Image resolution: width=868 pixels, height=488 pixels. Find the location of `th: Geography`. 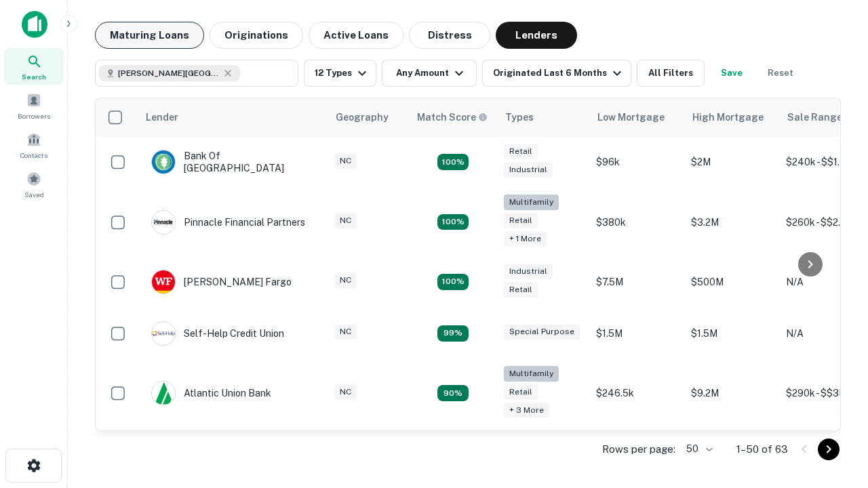

th: Geography is located at coordinates (368, 117).